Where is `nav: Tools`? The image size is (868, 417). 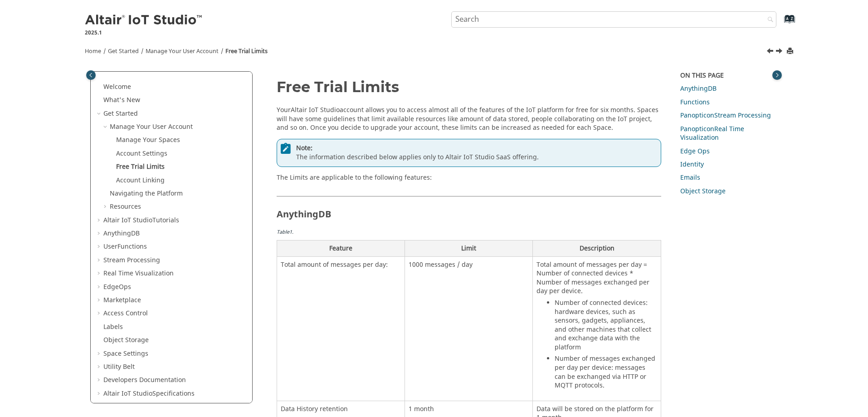 nav: Tools is located at coordinates (434, 50).